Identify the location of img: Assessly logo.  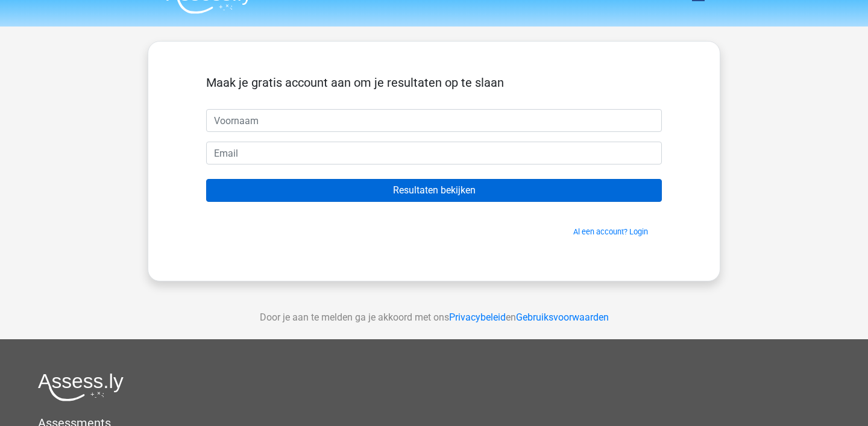
(81, 387).